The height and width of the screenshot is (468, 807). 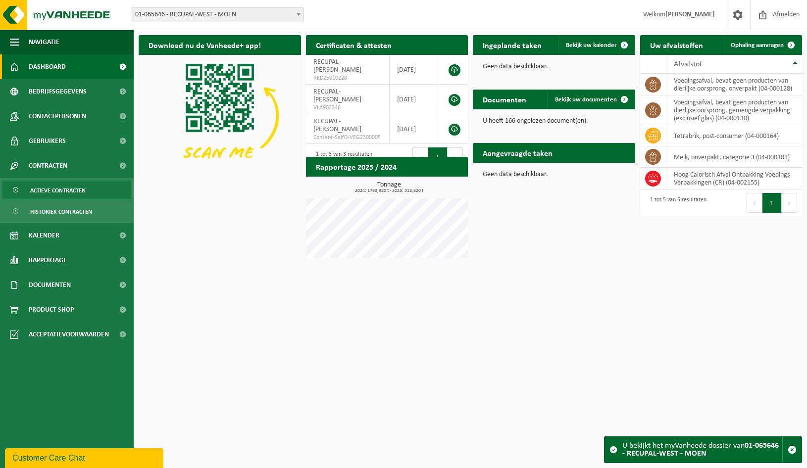 What do you see at coordinates (762, 45) in the screenshot?
I see `a: Ophaling aanvragen` at bounding box center [762, 45].